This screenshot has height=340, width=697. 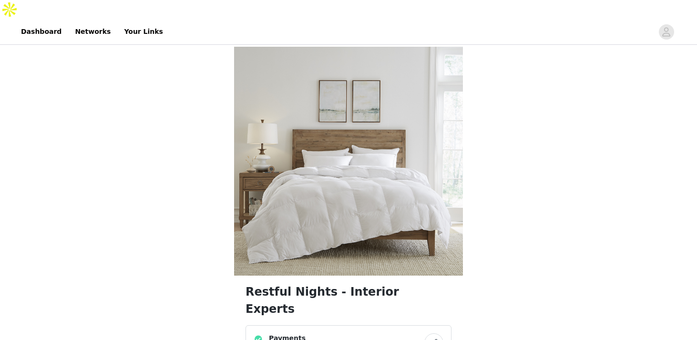 I want to click on a: Your Links, so click(x=144, y=31).